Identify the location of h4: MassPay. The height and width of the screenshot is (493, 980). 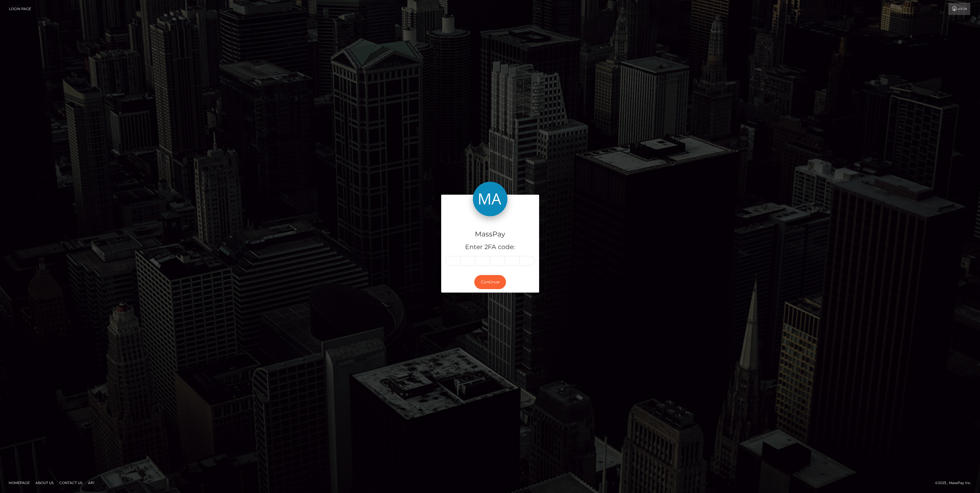
(490, 234).